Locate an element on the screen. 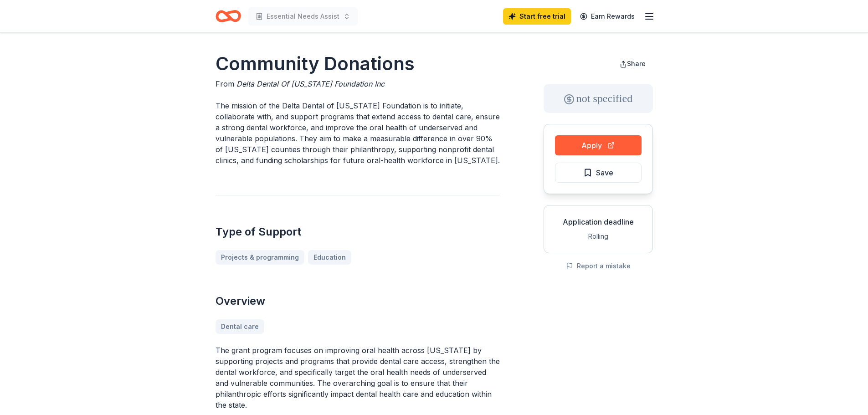  h2: Type of Support is located at coordinates (357, 232).